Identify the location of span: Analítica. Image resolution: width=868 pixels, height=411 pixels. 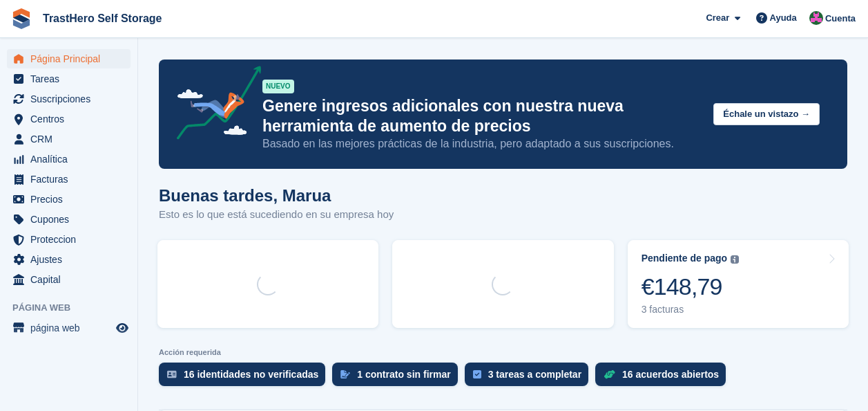
(72, 159).